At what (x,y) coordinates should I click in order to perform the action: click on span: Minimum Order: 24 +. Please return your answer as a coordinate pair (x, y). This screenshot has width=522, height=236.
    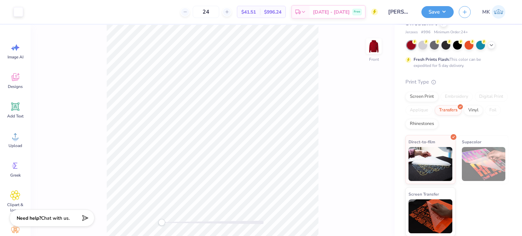
    Looking at the image, I should click on (451, 32).